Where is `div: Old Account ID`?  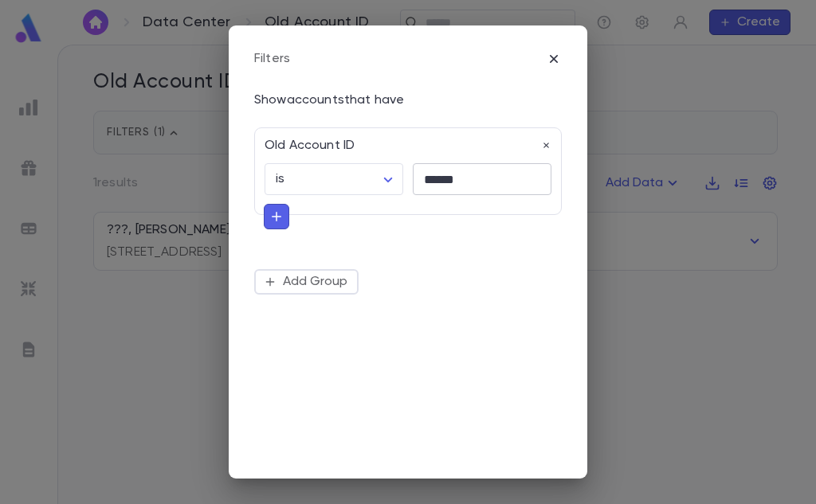 div: Old Account ID is located at coordinates (403, 140).